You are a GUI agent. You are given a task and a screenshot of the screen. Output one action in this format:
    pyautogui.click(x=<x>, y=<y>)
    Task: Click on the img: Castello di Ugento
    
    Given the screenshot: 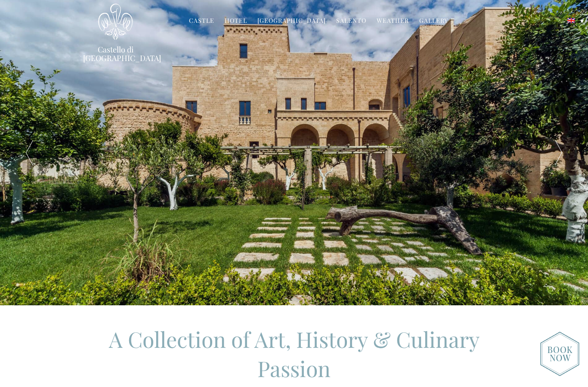 What is the action you would take?
    pyautogui.click(x=115, y=22)
    